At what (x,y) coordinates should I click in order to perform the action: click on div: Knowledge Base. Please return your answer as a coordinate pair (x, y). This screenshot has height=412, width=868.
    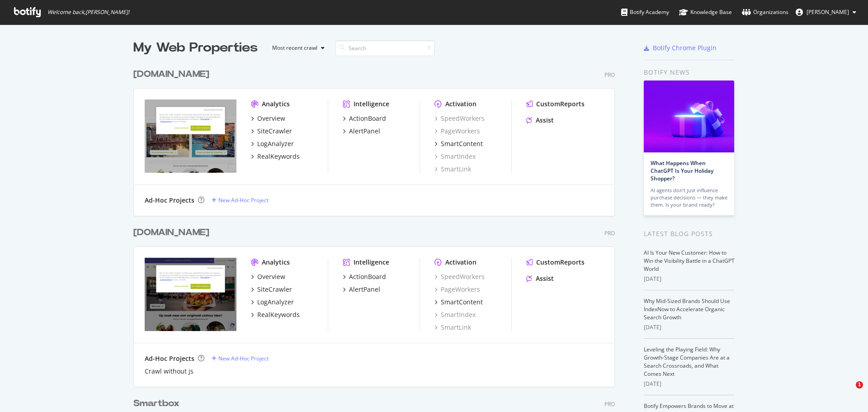
    Looking at the image, I should click on (705, 12).